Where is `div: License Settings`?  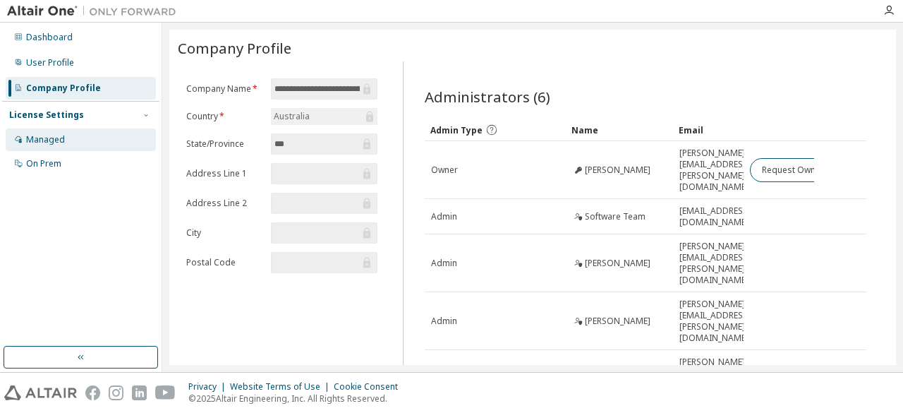
div: License Settings is located at coordinates (47, 115).